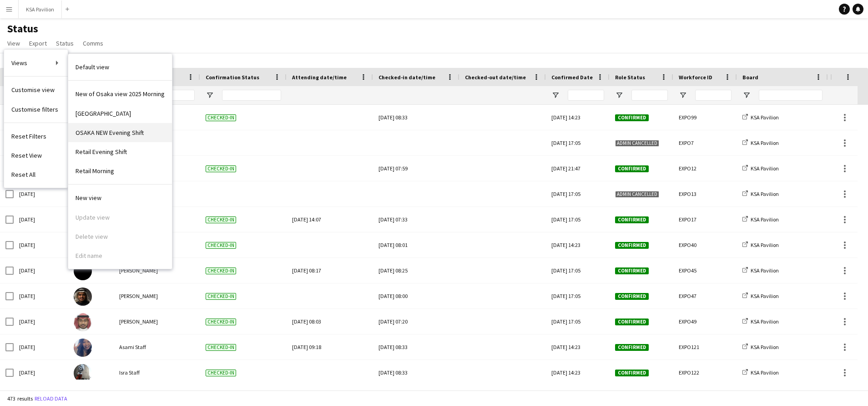 This screenshot has width=868, height=406. What do you see at coordinates (705, 219) in the screenshot?
I see `div: EXPO17` at bounding box center [705, 219].